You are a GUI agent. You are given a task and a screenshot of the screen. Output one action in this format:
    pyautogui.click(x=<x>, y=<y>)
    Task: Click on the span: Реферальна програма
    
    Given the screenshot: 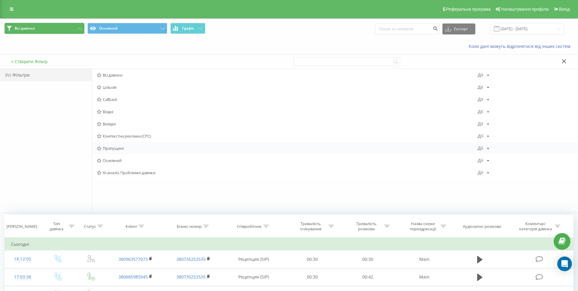 What is the action you would take?
    pyautogui.click(x=469, y=9)
    